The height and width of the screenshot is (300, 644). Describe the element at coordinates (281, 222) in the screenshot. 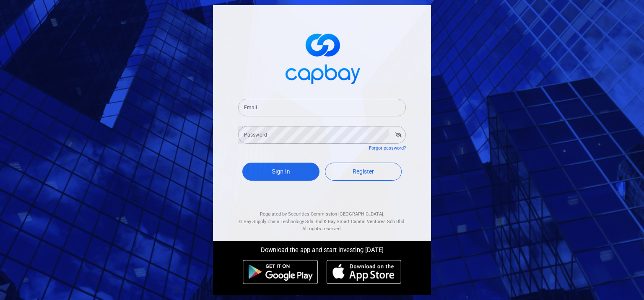

I see `span: © Bay Supply Chain Technology Sdn Bhd` at that location.